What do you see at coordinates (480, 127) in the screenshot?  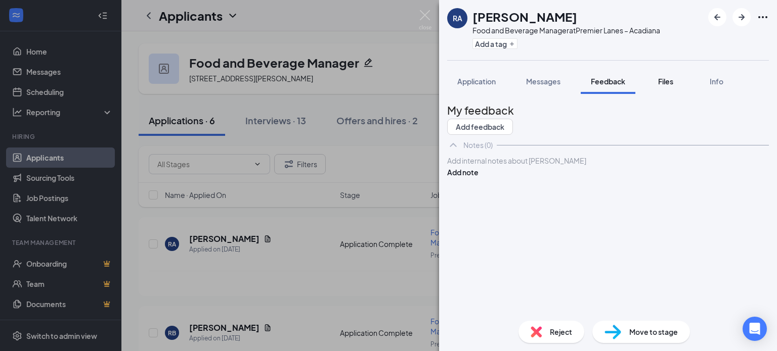 I see `button: Add feedback` at bounding box center [480, 127].